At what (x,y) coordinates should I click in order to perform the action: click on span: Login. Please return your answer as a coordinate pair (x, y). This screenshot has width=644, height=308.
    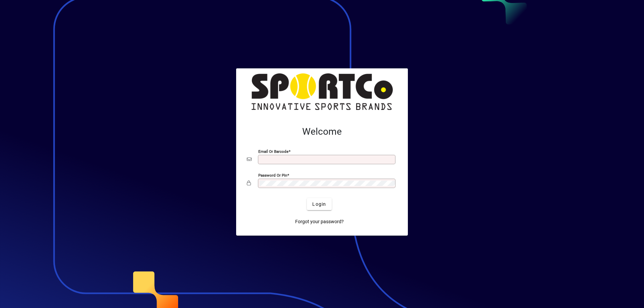
    Looking at the image, I should click on (319, 204).